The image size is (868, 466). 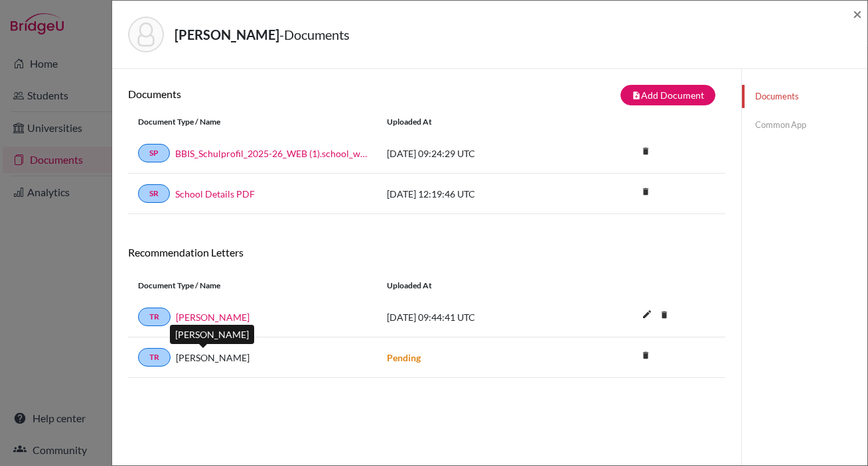 I want to click on a: Documents, so click(x=804, y=96).